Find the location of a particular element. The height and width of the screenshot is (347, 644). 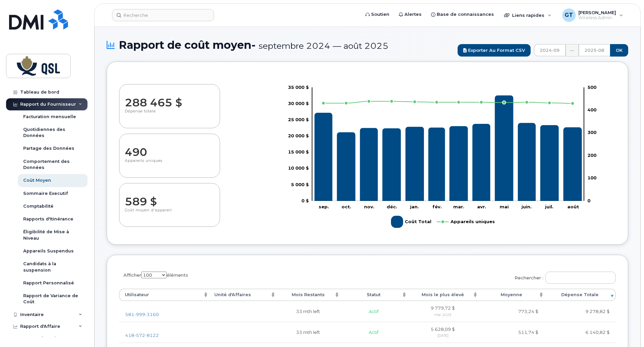

th: Moyenne: activer pour trier la colonne par ordre croissant is located at coordinates (511, 295).